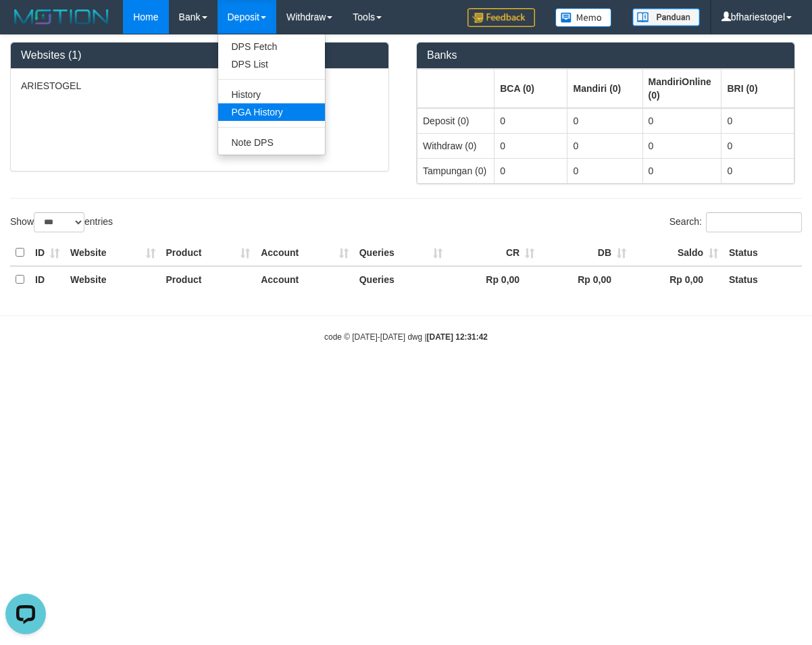  What do you see at coordinates (62, 222) in the screenshot?
I see `label: Show entries` at bounding box center [62, 222].